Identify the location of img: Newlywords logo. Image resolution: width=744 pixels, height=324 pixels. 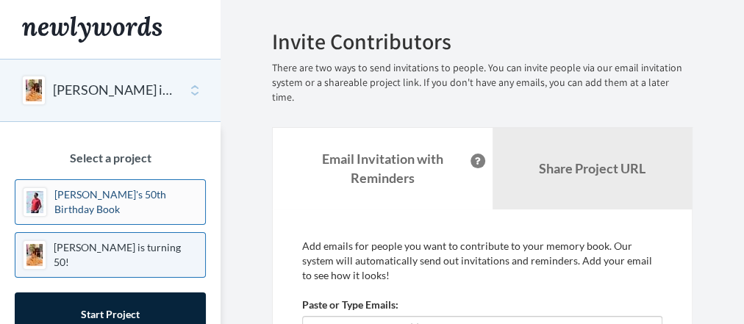
(92, 29).